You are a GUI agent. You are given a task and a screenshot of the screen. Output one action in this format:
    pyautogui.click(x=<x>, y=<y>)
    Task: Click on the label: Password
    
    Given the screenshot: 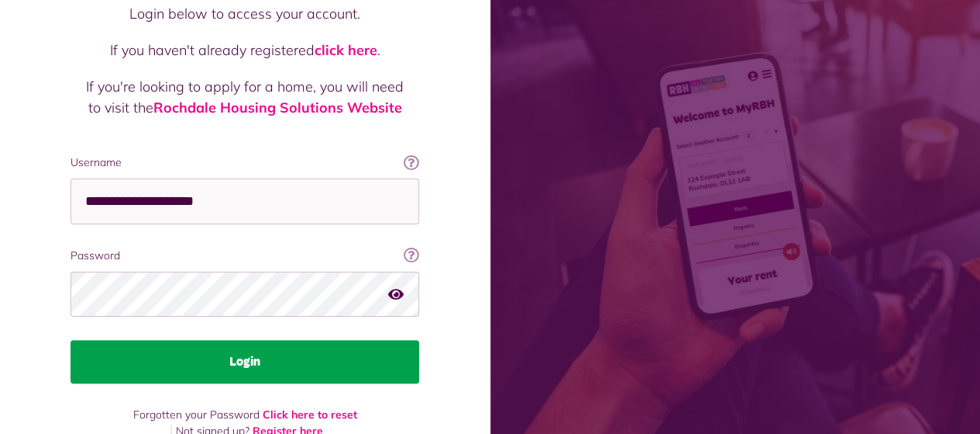 What is the action you would take?
    pyautogui.click(x=245, y=255)
    